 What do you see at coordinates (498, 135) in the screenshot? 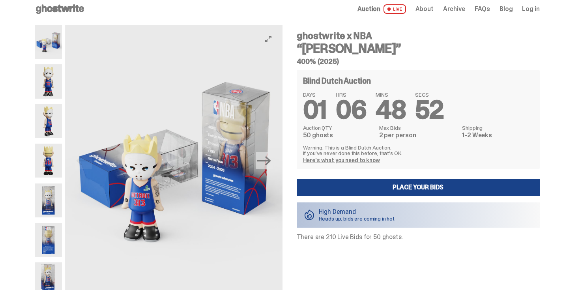
I see `dd: 1-2 Weeks` at bounding box center [498, 135].